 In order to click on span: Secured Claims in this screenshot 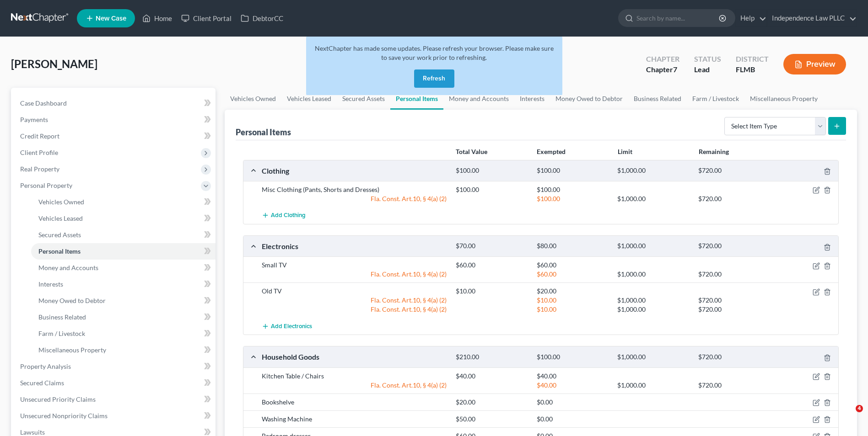, I will do `click(42, 383)`.